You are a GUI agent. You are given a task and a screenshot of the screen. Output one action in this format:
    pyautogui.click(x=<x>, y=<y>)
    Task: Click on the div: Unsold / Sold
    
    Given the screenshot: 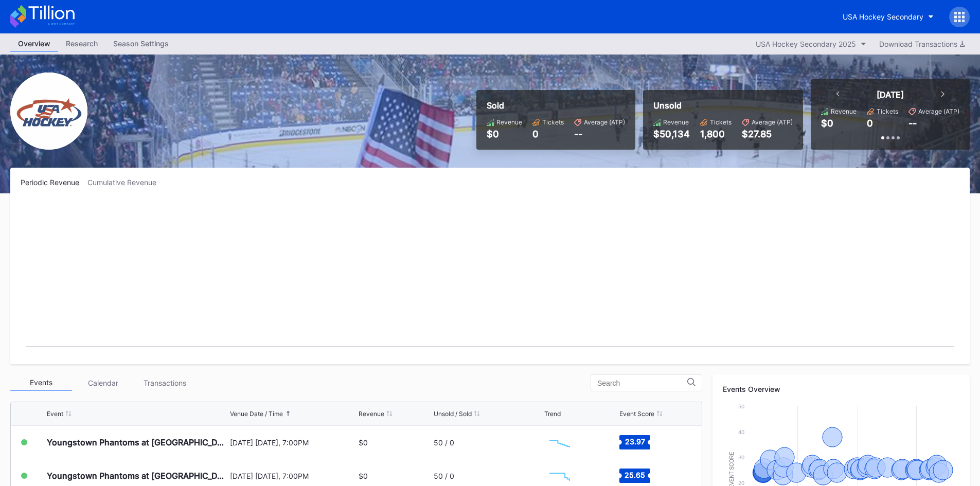 What is the action you would take?
    pyautogui.click(x=453, y=413)
    